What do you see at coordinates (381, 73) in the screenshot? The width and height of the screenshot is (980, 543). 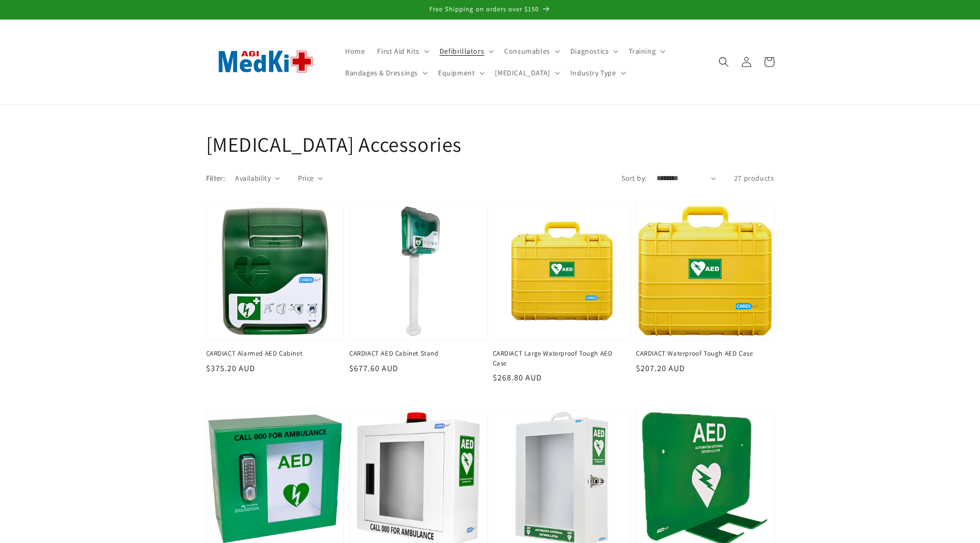 I see `span: Bandages & Dressings` at bounding box center [381, 73].